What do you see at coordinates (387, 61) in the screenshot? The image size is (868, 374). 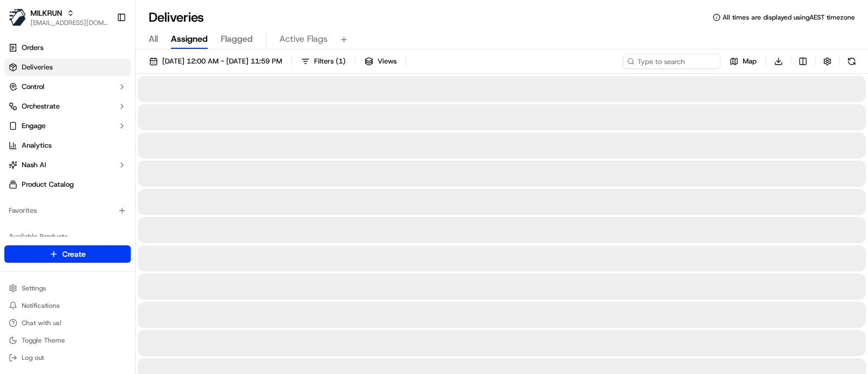 I see `span: Views` at bounding box center [387, 61].